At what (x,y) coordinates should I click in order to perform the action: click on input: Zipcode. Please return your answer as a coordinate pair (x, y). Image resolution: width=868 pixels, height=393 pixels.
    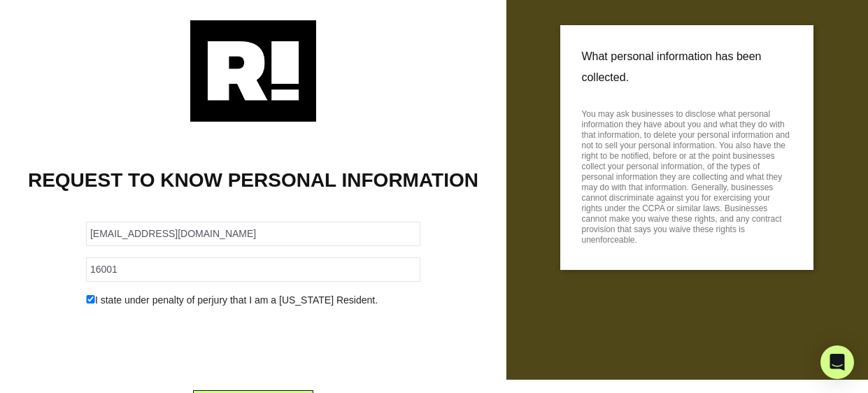
    Looking at the image, I should click on (253, 269).